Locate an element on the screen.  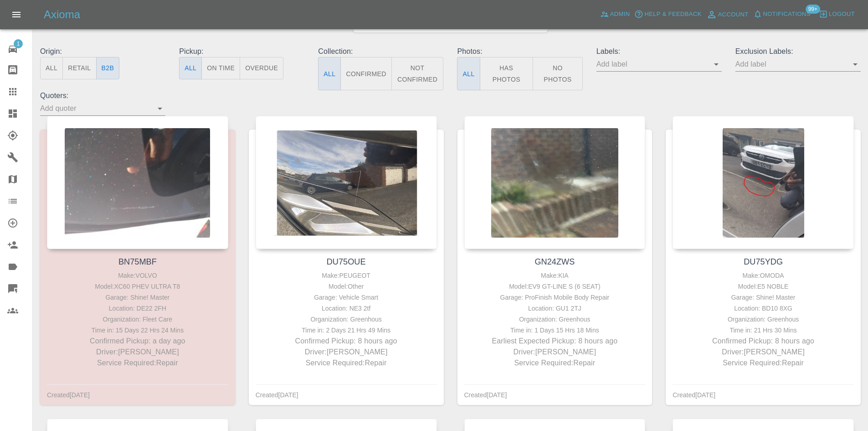
p: Photos: is located at coordinates (520, 51).